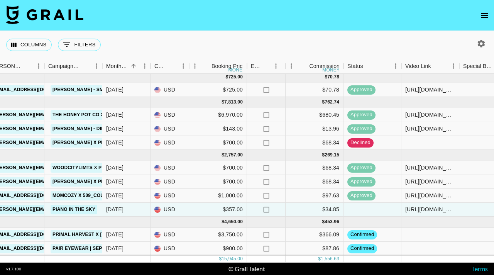  I want to click on div: © Grail Talent, so click(246, 268).